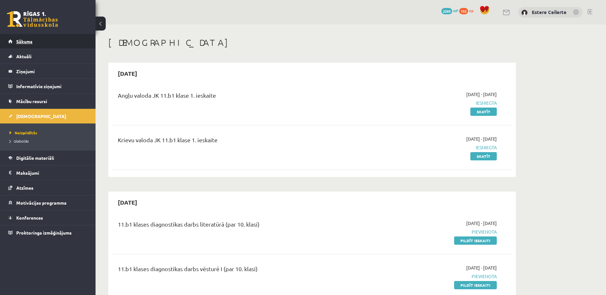 The width and height of the screenshot is (606, 295). Describe the element at coordinates (242, 270) in the screenshot. I see `div: 11.b1 klases diagnostikas darbs vēsturē I (par 10. klasi)` at that location.